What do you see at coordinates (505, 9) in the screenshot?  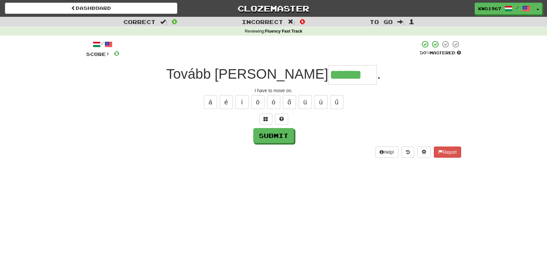 I see `a: KNS1967 /` at bounding box center [505, 9].